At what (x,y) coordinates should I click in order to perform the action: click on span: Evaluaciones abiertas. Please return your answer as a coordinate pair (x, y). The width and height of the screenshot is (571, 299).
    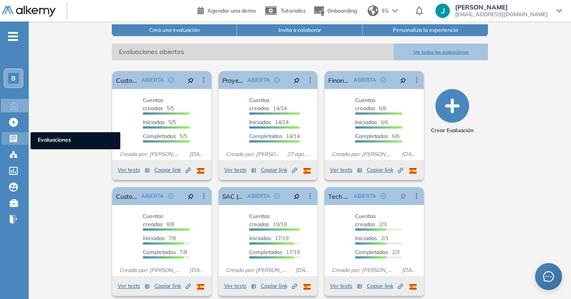
    Looking at the image, I should click on (253, 52).